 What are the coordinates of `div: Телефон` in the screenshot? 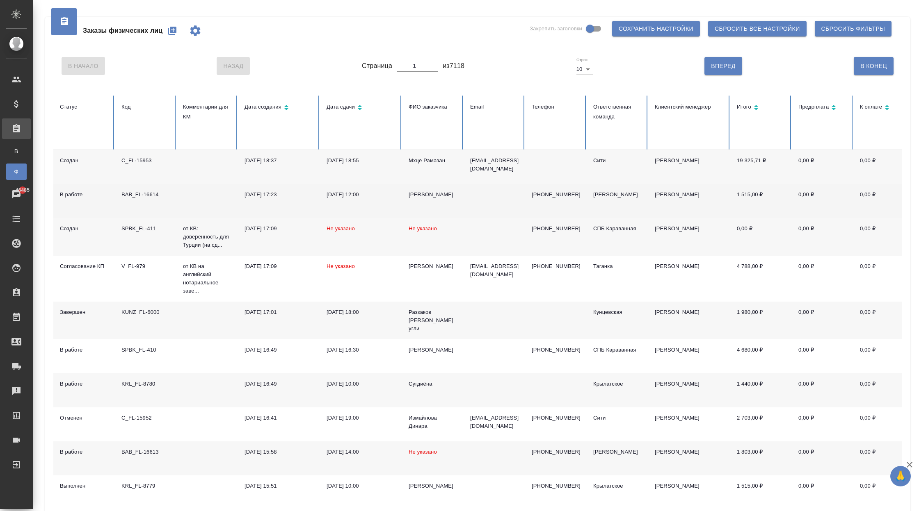 It's located at (556, 107).